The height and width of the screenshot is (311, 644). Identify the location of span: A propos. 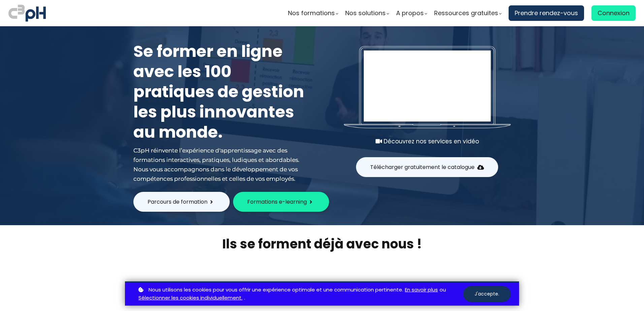
(410, 13).